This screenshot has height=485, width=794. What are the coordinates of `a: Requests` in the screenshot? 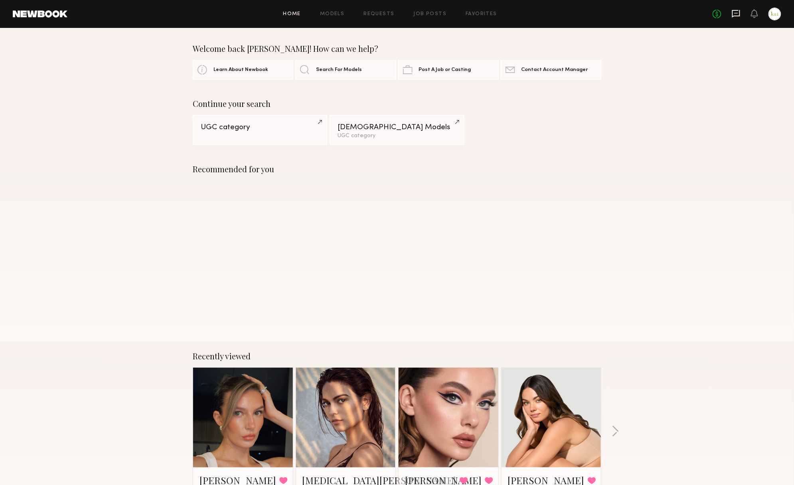 It's located at (379, 14).